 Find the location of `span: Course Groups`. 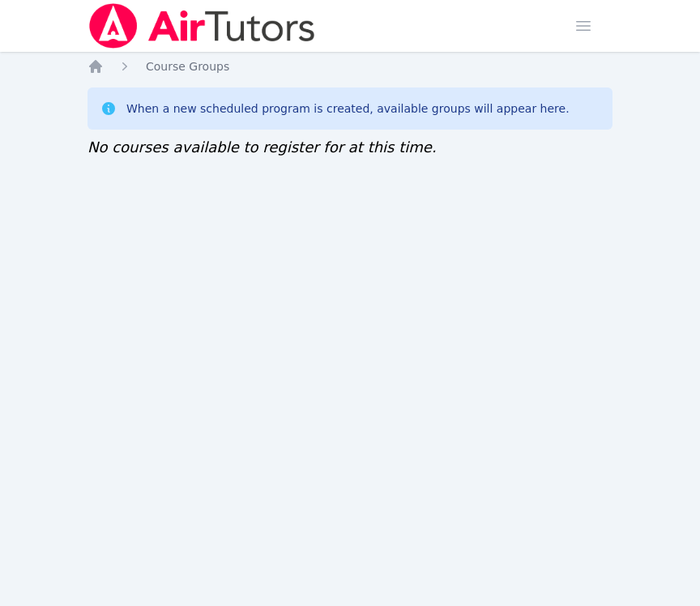

span: Course Groups is located at coordinates (188, 66).